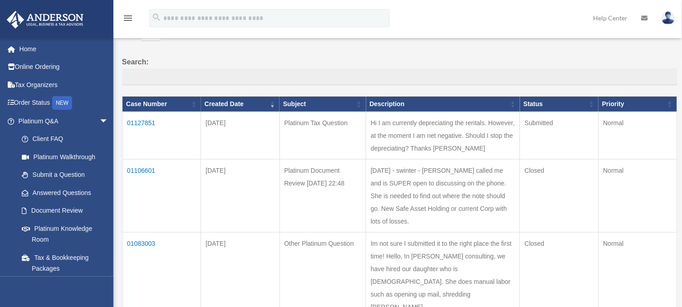 The width and height of the screenshot is (682, 307). Describe the element at coordinates (637, 104) in the screenshot. I see `th: Priority: activate to sort column ascending` at that location.